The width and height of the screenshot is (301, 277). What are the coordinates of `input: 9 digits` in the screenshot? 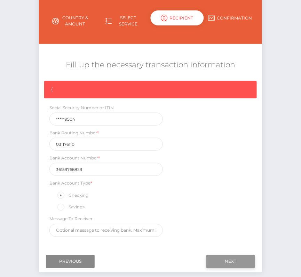 It's located at (106, 119).